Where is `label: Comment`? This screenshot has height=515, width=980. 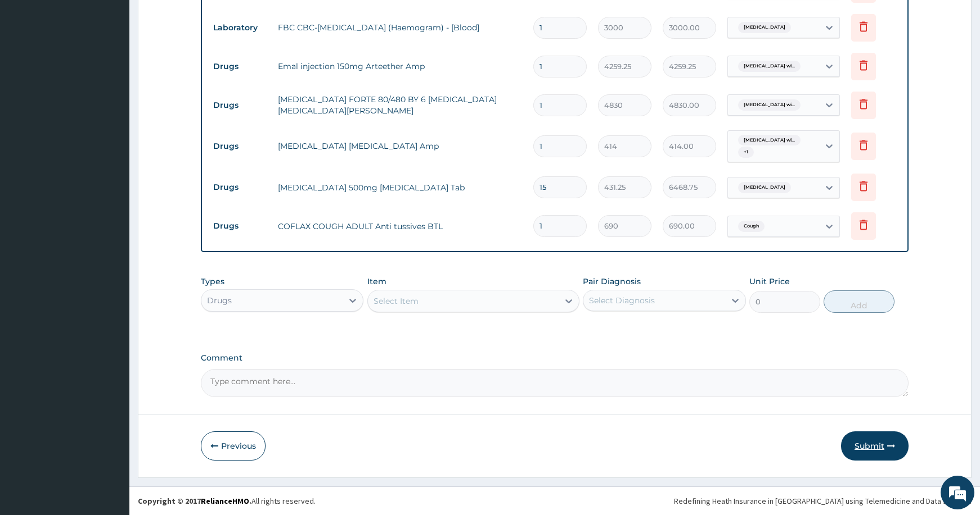 label: Comment is located at coordinates (555, 358).